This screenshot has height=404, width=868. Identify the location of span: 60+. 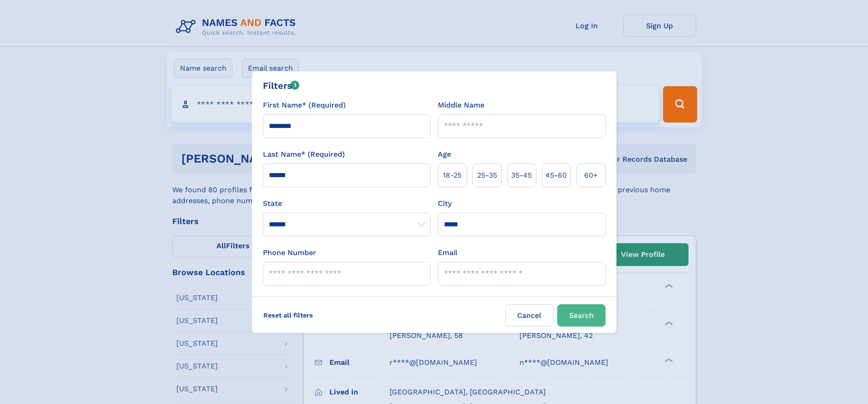
(591, 175).